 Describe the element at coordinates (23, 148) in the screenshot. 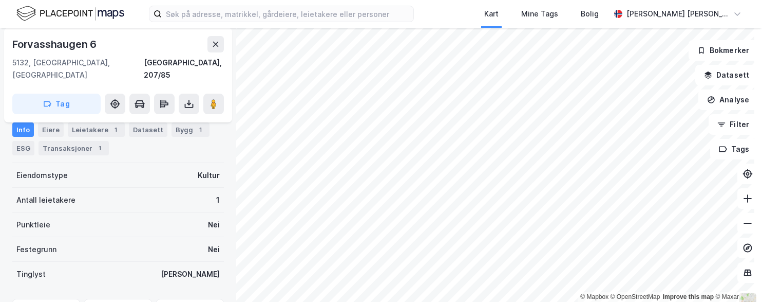

I see `div: ESG` at that location.